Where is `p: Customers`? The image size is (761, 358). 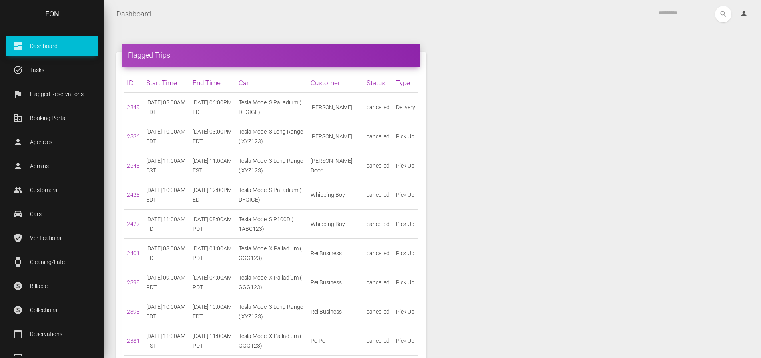
p: Customers is located at coordinates (52, 190).